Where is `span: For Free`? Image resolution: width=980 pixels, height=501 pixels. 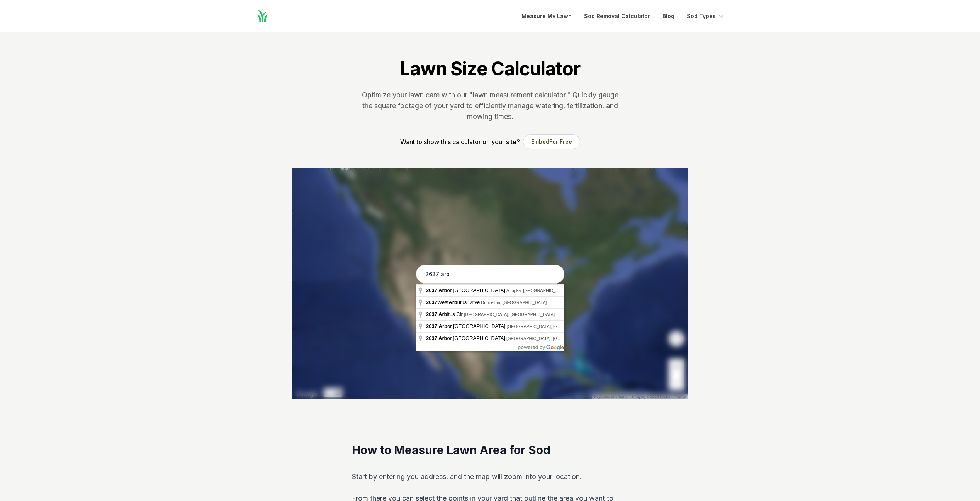
span: For Free is located at coordinates (561, 142).